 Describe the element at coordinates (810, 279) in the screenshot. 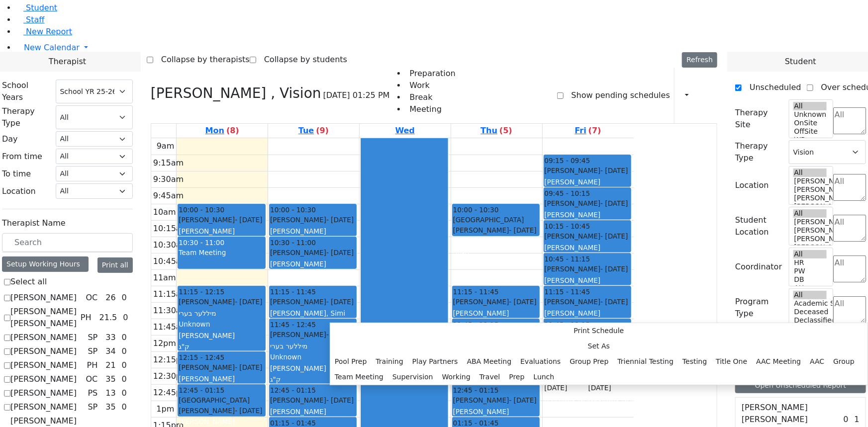

I see `option: DB` at that location.